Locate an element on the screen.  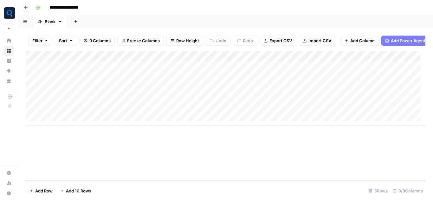
span: Redo is located at coordinates (248, 41).